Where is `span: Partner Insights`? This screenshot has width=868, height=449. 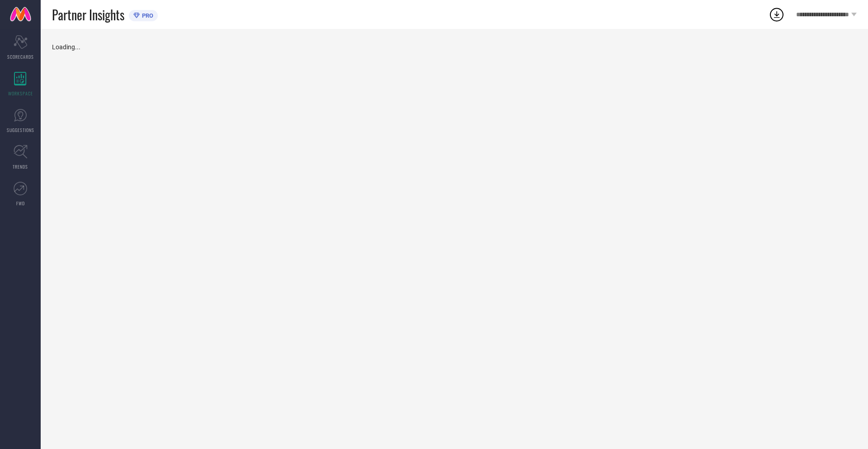 span: Partner Insights is located at coordinates (88, 14).